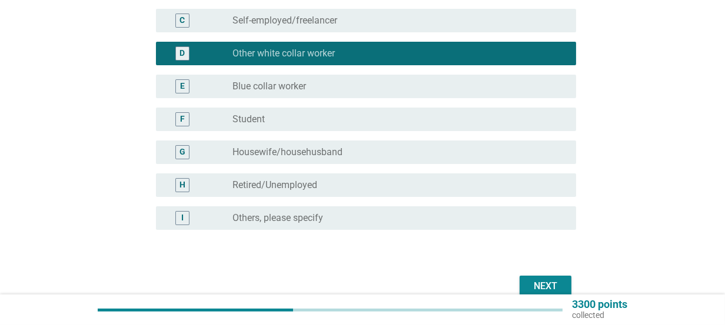 This screenshot has height=325, width=725. I want to click on label: Blue collar worker, so click(269, 86).